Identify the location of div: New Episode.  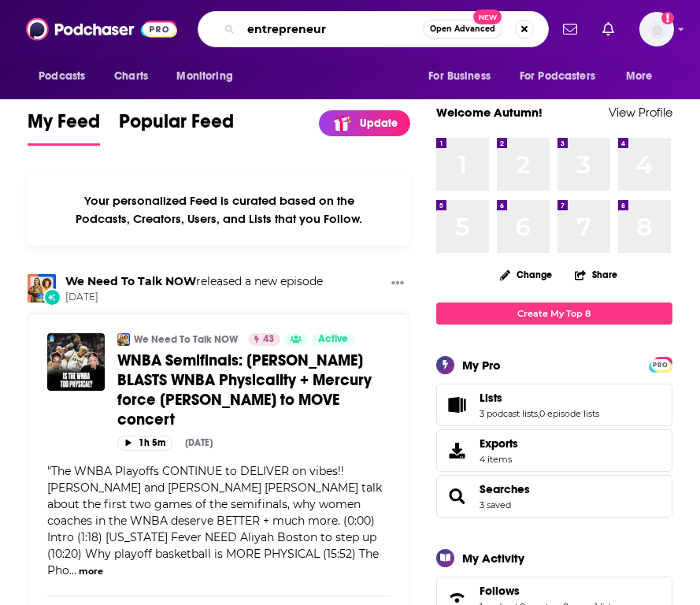
(52, 297).